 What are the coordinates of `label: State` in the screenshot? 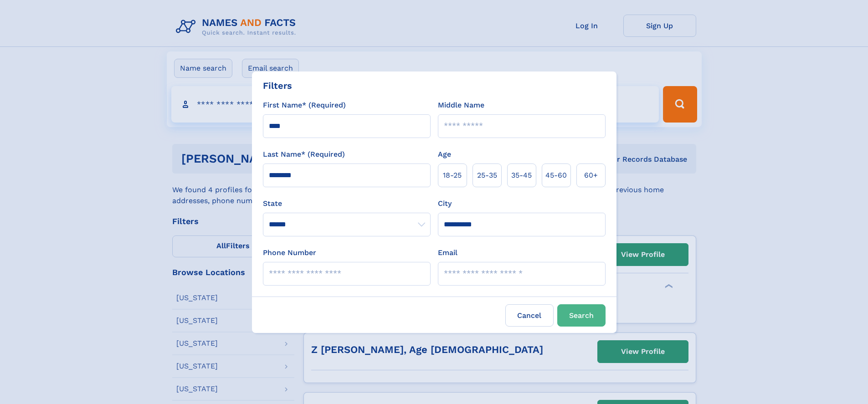 It's located at (347, 204).